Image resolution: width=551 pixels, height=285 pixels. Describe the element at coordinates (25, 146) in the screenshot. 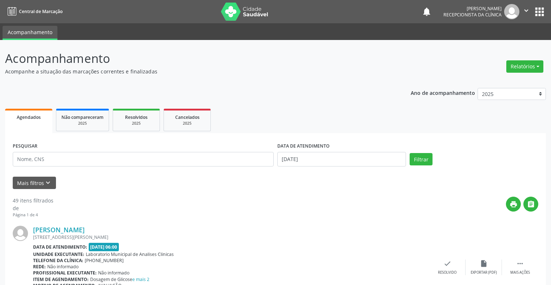

I see `label: PESQUISAR` at that location.